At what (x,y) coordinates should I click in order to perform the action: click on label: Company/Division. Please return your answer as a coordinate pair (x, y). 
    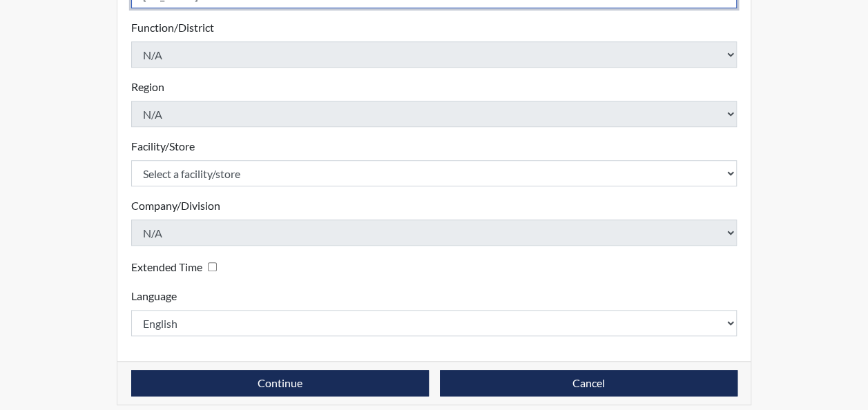
    Looking at the image, I should click on (176, 205).